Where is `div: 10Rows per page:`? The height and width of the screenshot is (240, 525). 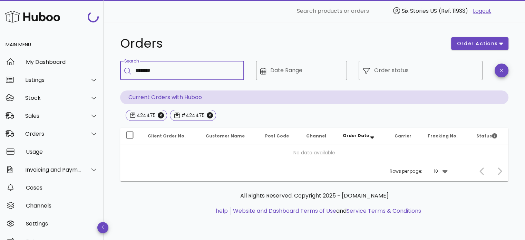
div: 10Rows per page: is located at coordinates (442, 171).